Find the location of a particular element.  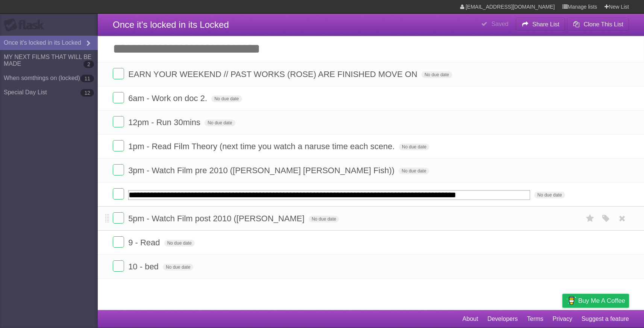

span: 6am - Work on doc 2. is located at coordinates (168, 98).